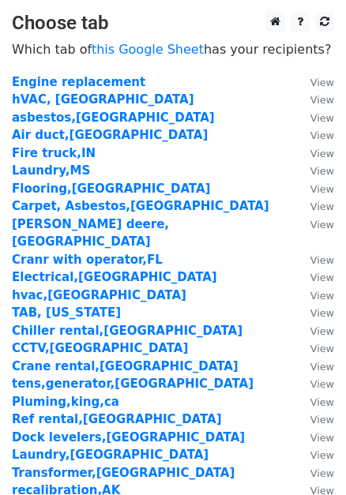 This screenshot has height=495, width=346. Describe the element at coordinates (173, 49) in the screenshot. I see `p: Which tab of has your recipients?` at that location.